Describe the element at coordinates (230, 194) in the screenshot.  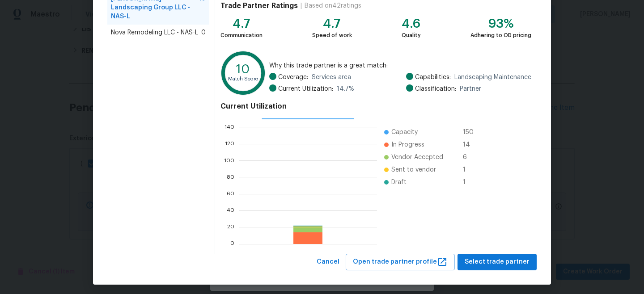
I see `text: 60` at that location.